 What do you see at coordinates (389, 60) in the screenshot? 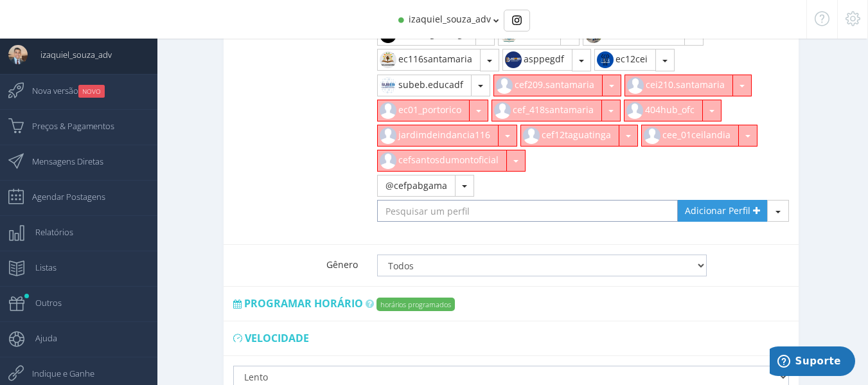
I see `img: 124017945_1280166928996465_4241948577890981220_n.jpg` at bounding box center [389, 60].